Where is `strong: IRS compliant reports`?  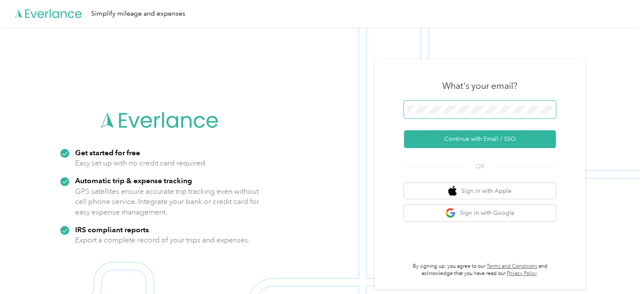 strong: IRS compliant reports is located at coordinates (112, 229).